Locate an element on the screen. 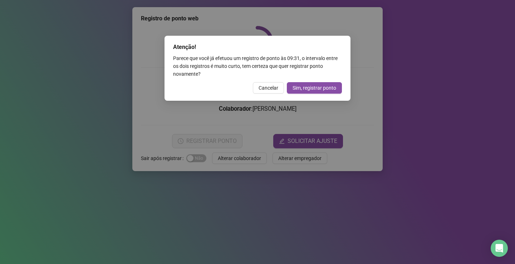 The height and width of the screenshot is (264, 515). button: Cancelar is located at coordinates (268, 88).